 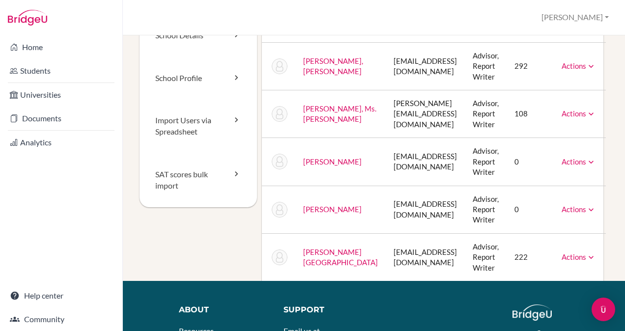 What do you see at coordinates (530, 257) in the screenshot?
I see `td: 222` at bounding box center [530, 257].